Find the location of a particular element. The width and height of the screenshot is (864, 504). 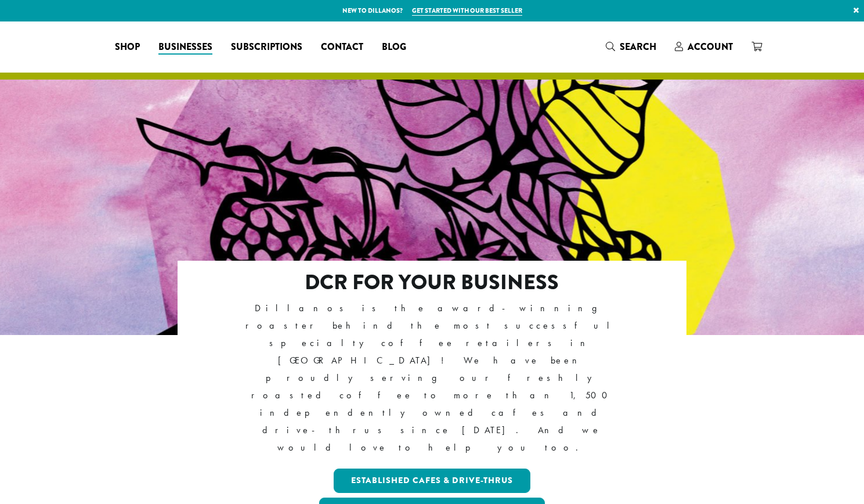

span: Contact is located at coordinates (342, 47).